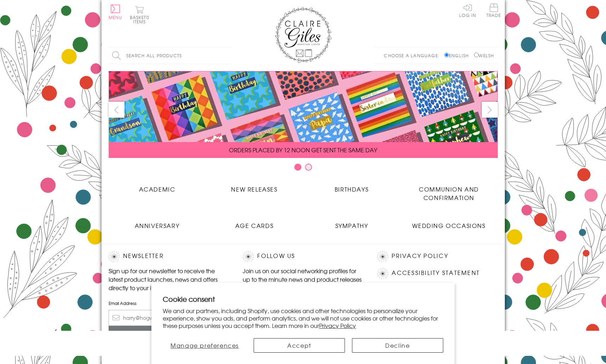  I want to click on input: Search all products, so click(171, 55).